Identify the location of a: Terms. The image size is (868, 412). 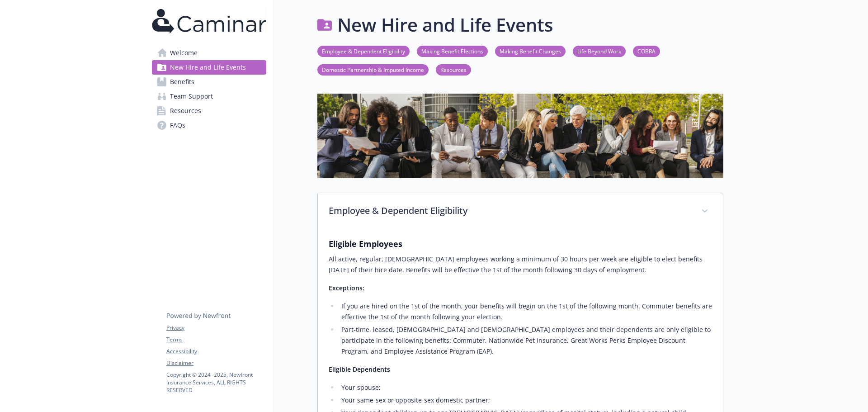
(216, 340).